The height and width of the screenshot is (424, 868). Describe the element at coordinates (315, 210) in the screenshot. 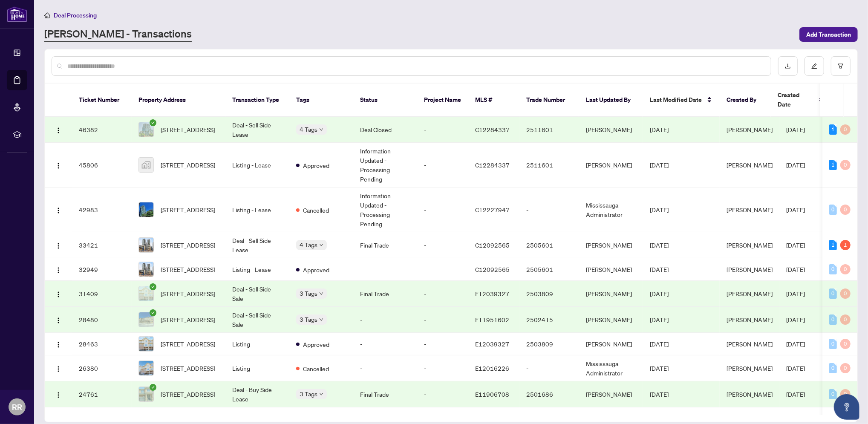

I see `span: Cancelled` at that location.